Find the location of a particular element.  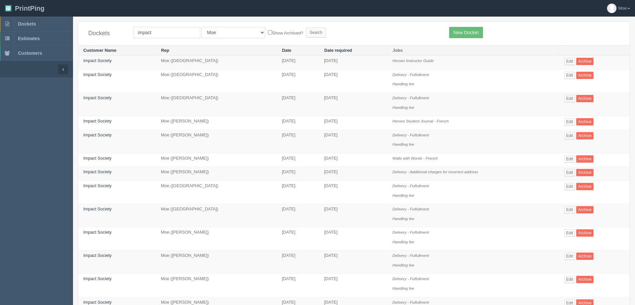

a: Rep is located at coordinates (165, 50).